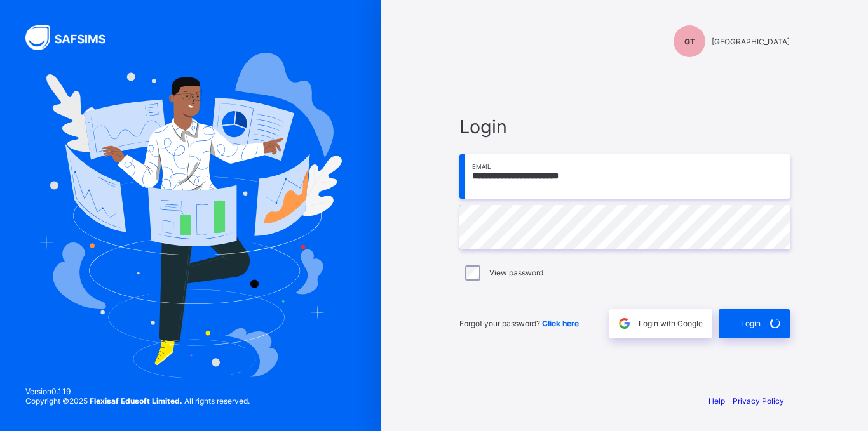  What do you see at coordinates (73, 37) in the screenshot?
I see `img: SAFSIMS Logo` at bounding box center [73, 37].